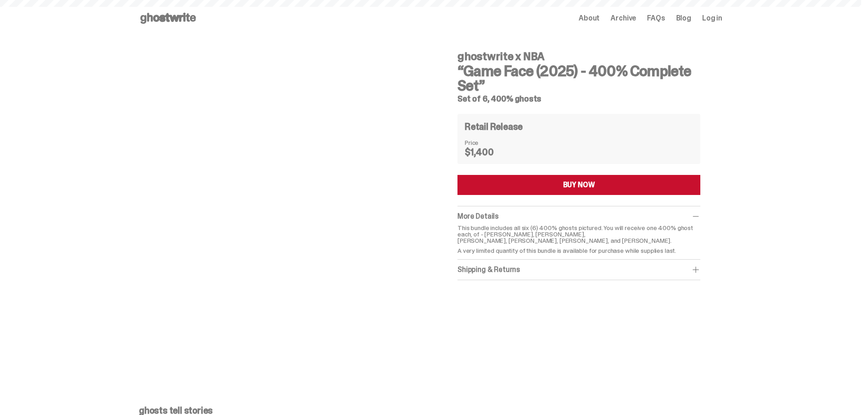 The image size is (868, 415). What do you see at coordinates (589, 18) in the screenshot?
I see `span: About` at bounding box center [589, 18].